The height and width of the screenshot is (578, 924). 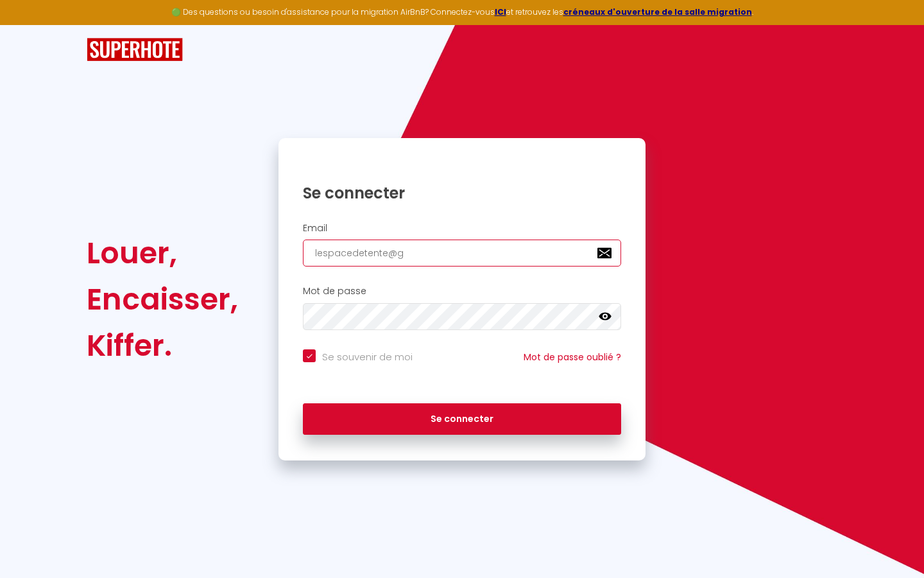 I want to click on div: Louer,, so click(x=162, y=253).